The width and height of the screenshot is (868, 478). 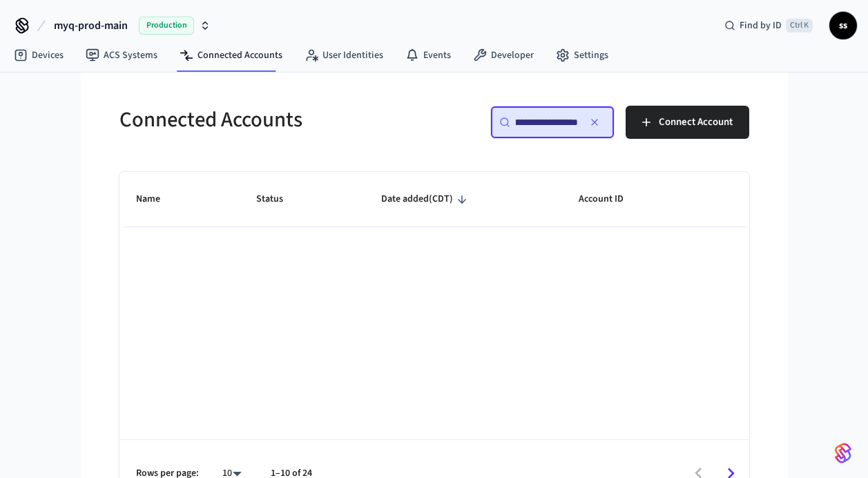 I want to click on a: Developer, so click(x=503, y=55).